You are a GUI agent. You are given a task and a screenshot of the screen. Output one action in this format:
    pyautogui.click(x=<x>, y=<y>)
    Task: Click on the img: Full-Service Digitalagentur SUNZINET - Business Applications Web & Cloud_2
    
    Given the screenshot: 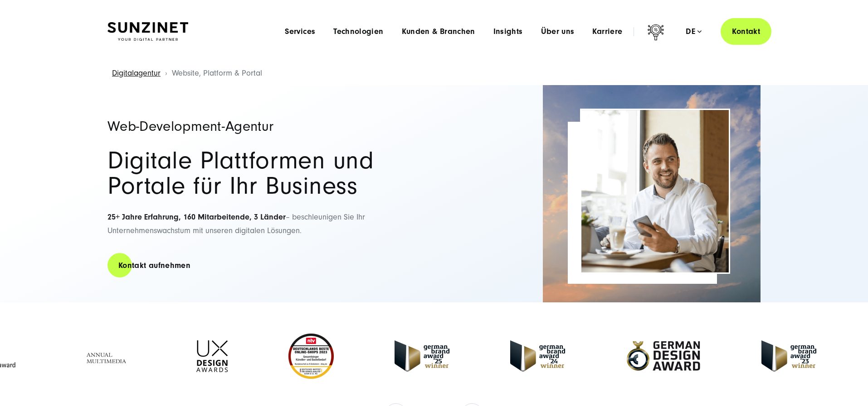 What is the action you would take?
    pyautogui.click(x=652, y=194)
    